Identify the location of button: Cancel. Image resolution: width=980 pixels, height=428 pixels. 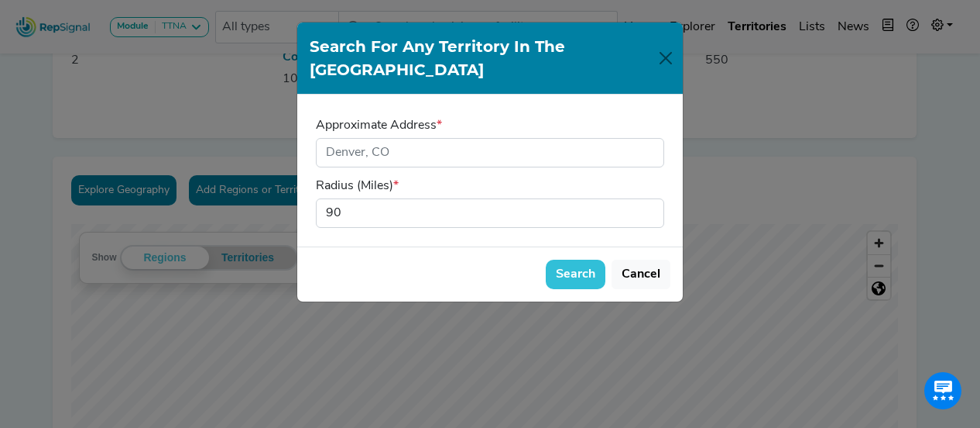
(641, 274).